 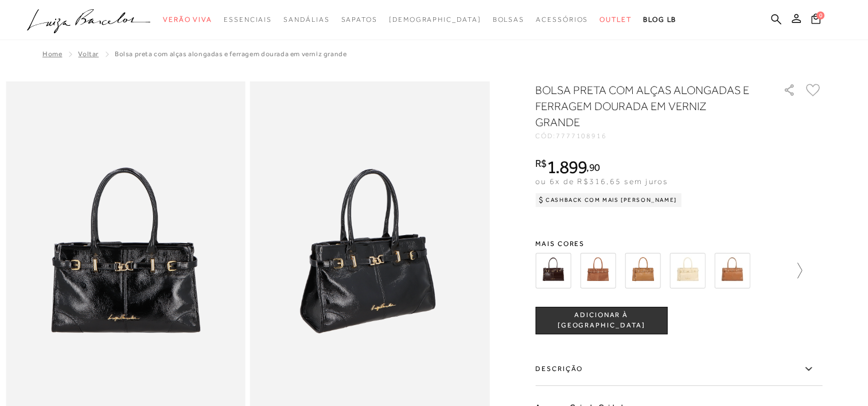 What do you see at coordinates (601, 181) in the screenshot?
I see `span: ou 6x de R$316,65 sem juros` at bounding box center [601, 181].